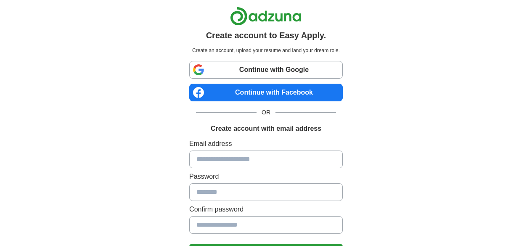 The image size is (532, 246). I want to click on span: OR, so click(266, 112).